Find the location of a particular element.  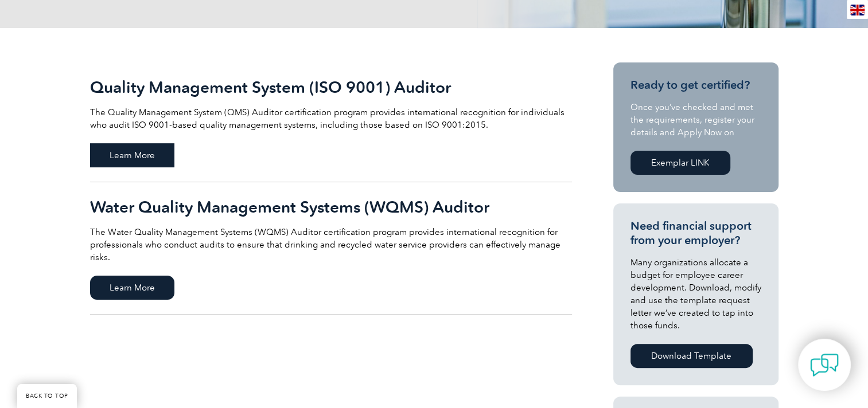

p: The Water Quality Management Systems (WQMS) Auditor certification program provides international ... is located at coordinates (331, 245).